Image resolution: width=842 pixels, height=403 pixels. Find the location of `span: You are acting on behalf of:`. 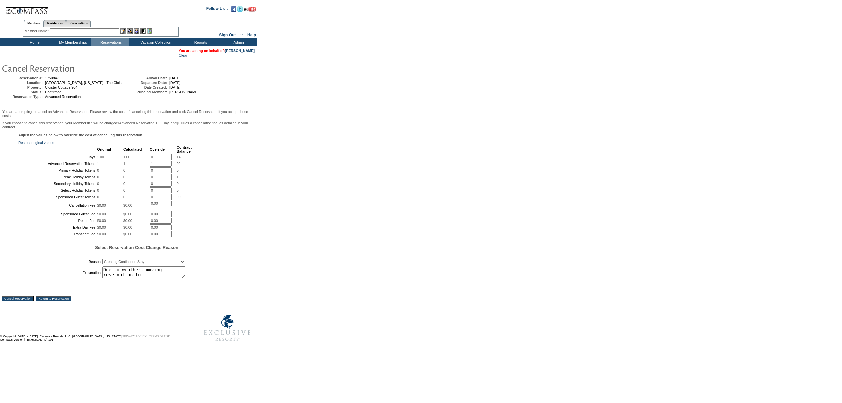

span: You are acting on behalf of: is located at coordinates (217, 51).